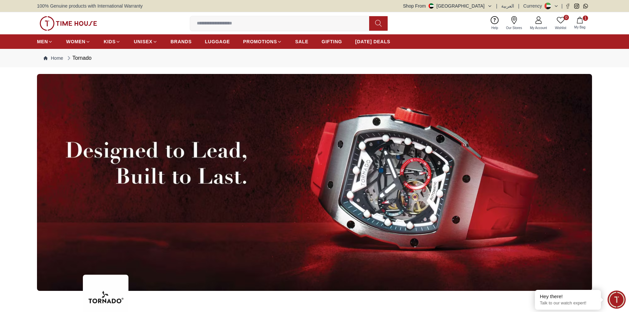  What do you see at coordinates (534, 6) in the screenshot?
I see `div: Currency` at bounding box center [534, 6].